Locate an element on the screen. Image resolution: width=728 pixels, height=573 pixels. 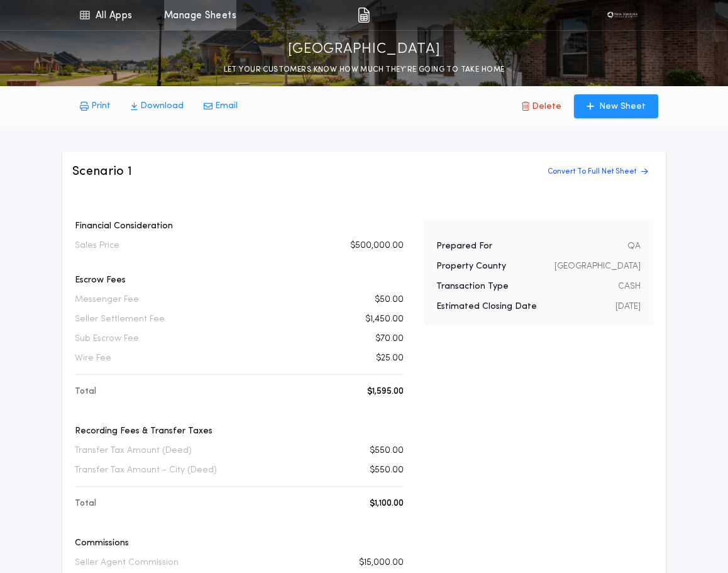
p: Download is located at coordinates (162, 106).